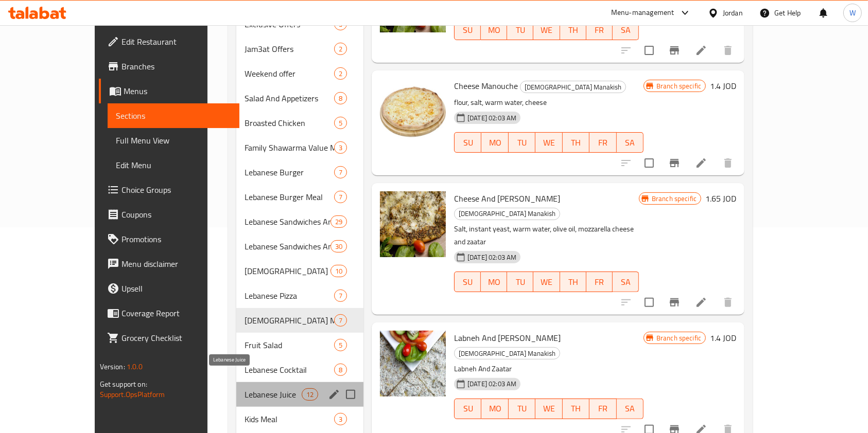  I want to click on span: Edit Menu, so click(173, 165).